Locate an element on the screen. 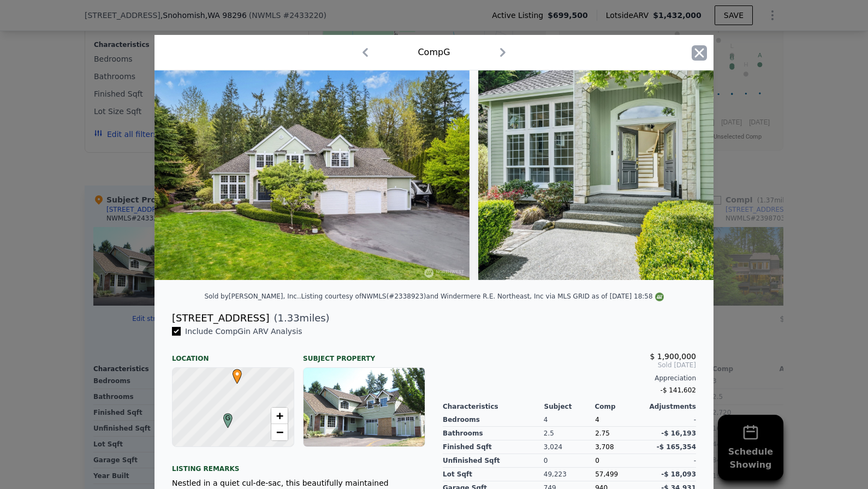 This screenshot has width=868, height=489. div: Subject Property is located at coordinates (364, 354).